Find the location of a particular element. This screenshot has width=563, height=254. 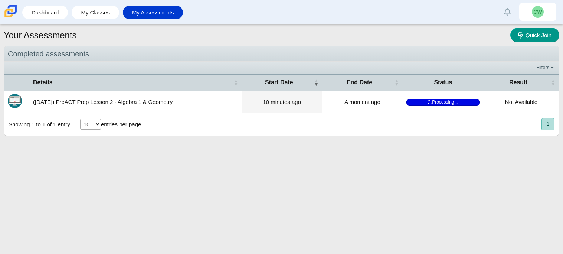

label: entries per page is located at coordinates (121, 124).